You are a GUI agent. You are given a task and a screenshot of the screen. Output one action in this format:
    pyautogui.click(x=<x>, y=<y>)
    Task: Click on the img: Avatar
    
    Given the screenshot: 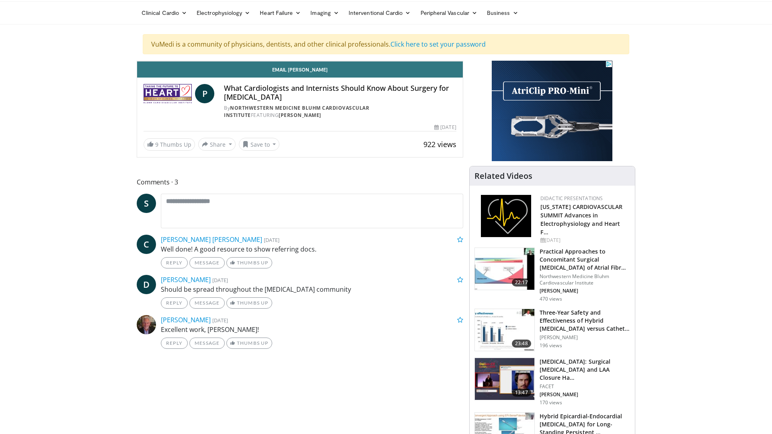 What is the action you would take?
    pyautogui.click(x=146, y=325)
    